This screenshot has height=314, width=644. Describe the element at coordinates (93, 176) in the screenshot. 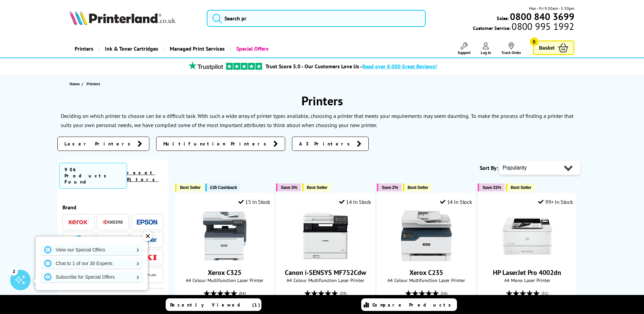

I see `span: 906 Products Found` at that location.